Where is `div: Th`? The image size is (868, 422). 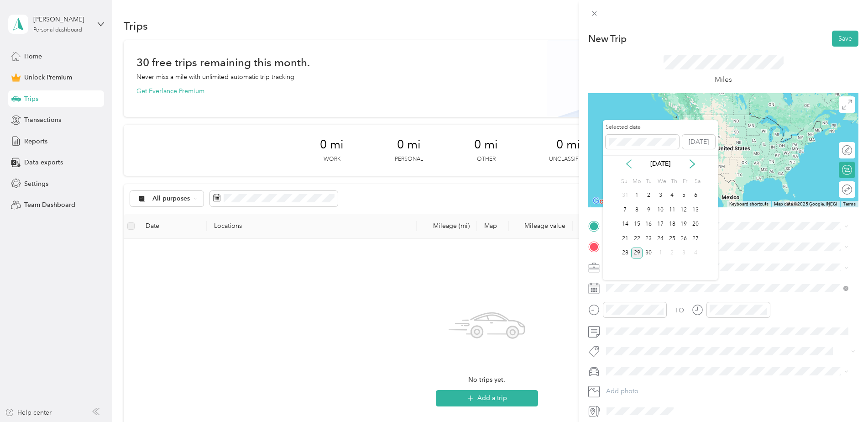 div: Th is located at coordinates (673, 182).